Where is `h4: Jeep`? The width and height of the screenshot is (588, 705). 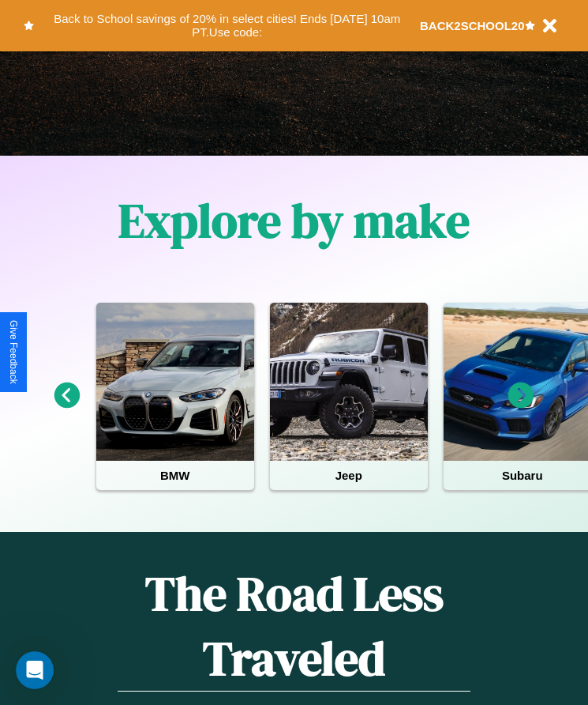 h4: Jeep is located at coordinates (349, 475).